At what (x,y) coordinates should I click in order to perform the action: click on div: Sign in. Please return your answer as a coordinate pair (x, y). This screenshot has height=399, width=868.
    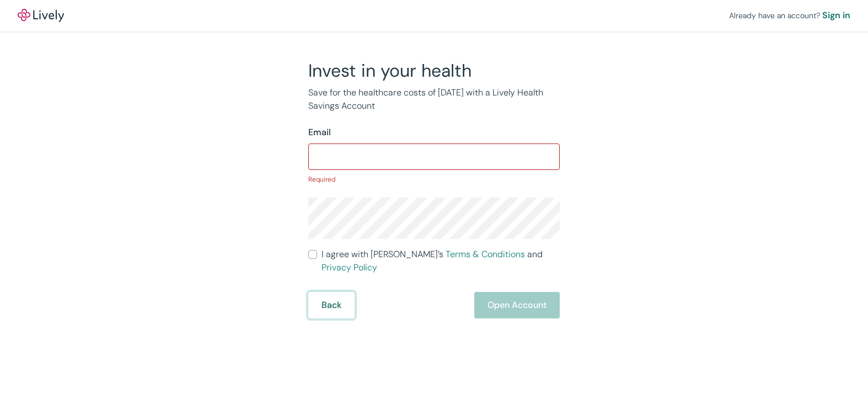
    Looking at the image, I should click on (836, 15).